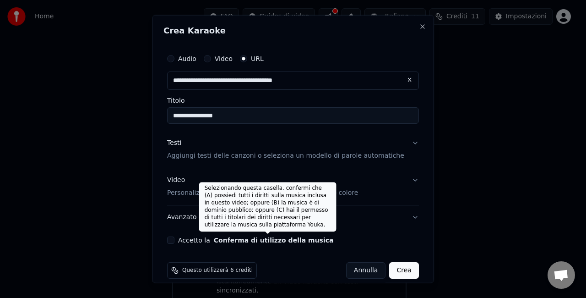 This screenshot has height=298, width=586. What do you see at coordinates (263, 186) in the screenshot?
I see `div: Video` at bounding box center [263, 186].